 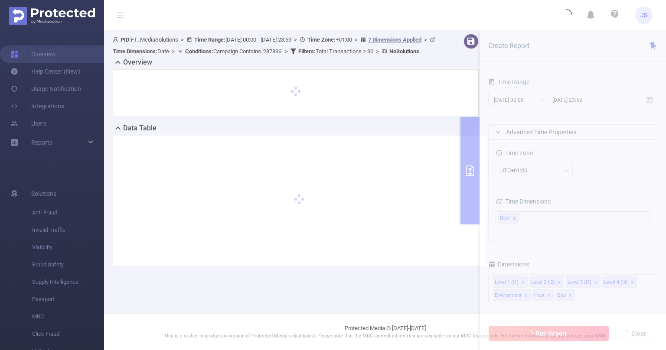 I want to click on b: Filters :, so click(x=307, y=51).